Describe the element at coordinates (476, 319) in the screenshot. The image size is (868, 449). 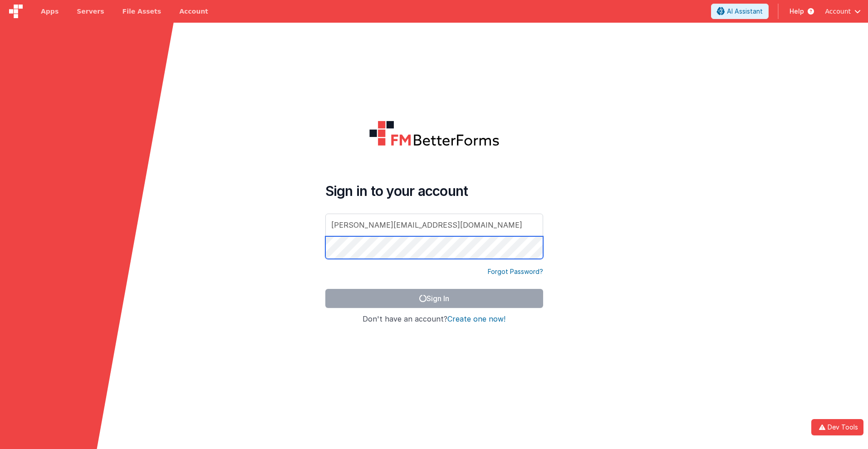
I see `button: Create one now!` at that location.